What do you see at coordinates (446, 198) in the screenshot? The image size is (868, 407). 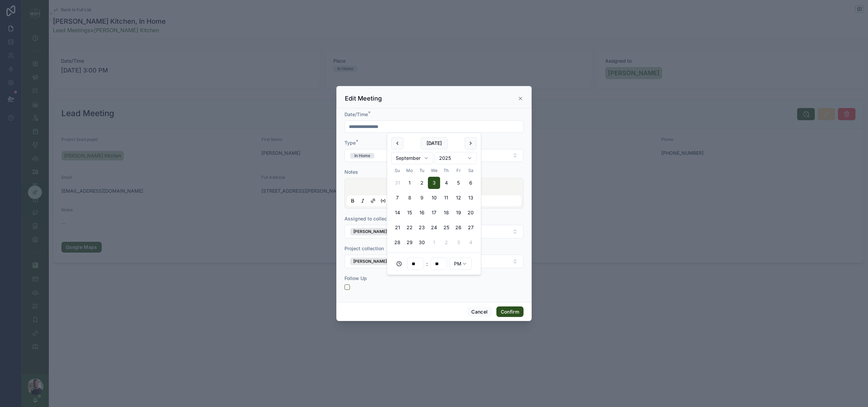 I see `button: Thursday, September 11th, 2025` at bounding box center [446, 198].